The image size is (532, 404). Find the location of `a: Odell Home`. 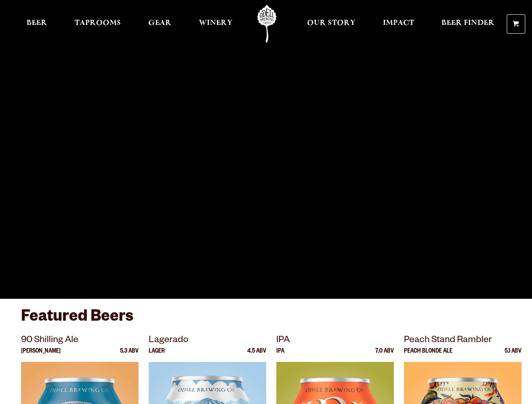

a: Odell Home is located at coordinates (267, 24).